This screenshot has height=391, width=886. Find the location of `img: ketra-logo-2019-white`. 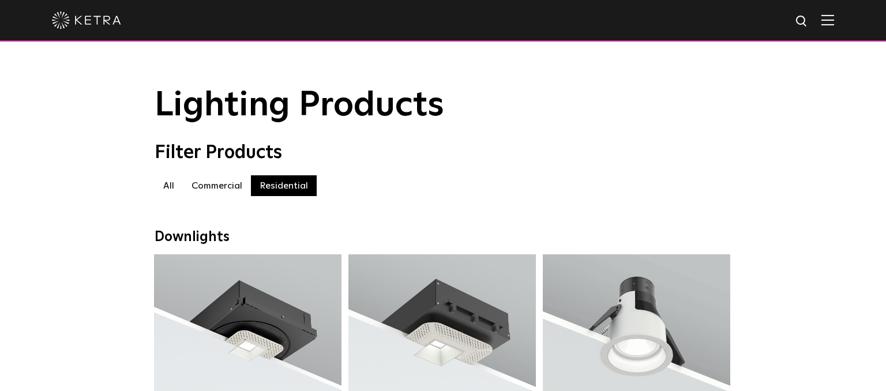

img: ketra-logo-2019-white is located at coordinates (87, 20).